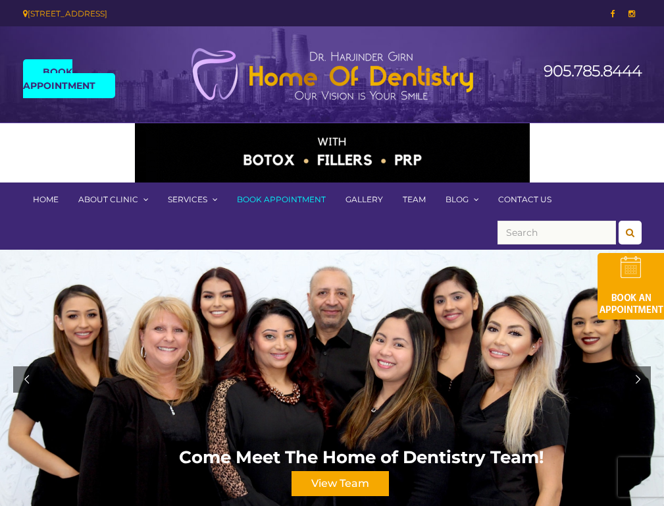 Image resolution: width=664 pixels, height=506 pixels. Describe the element at coordinates (362, 457) in the screenshot. I see `div: Come Meet The Home of Dentistry Team!` at that location.